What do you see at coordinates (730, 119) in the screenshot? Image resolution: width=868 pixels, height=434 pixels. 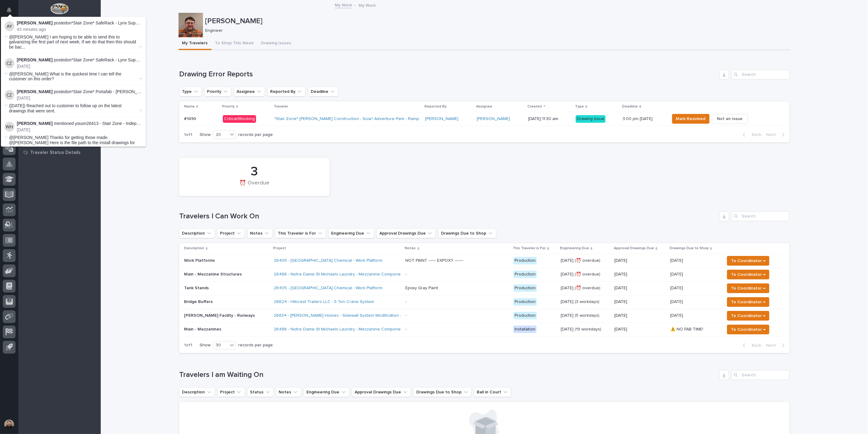 I see `span: Not an Issue` at bounding box center [730, 119].